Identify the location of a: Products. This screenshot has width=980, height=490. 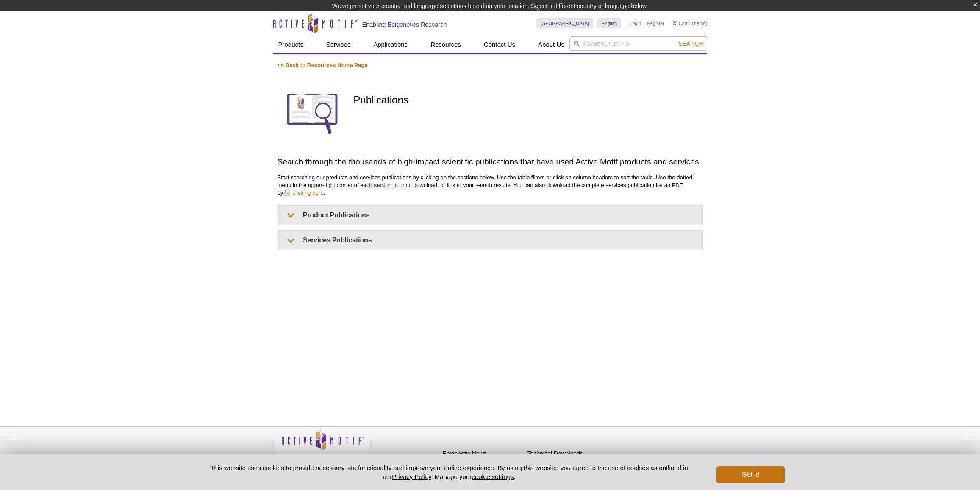
(291, 44).